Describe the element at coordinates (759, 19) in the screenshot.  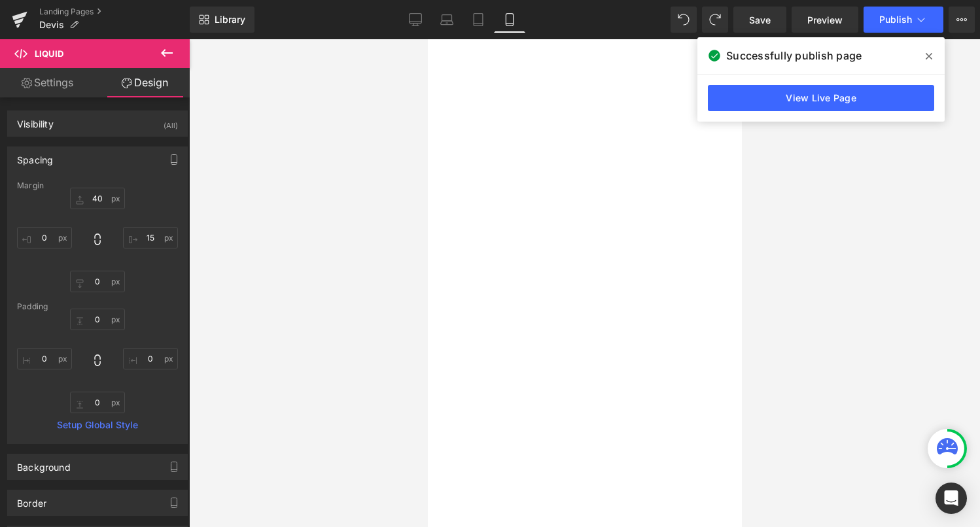
I see `span: Save` at that location.